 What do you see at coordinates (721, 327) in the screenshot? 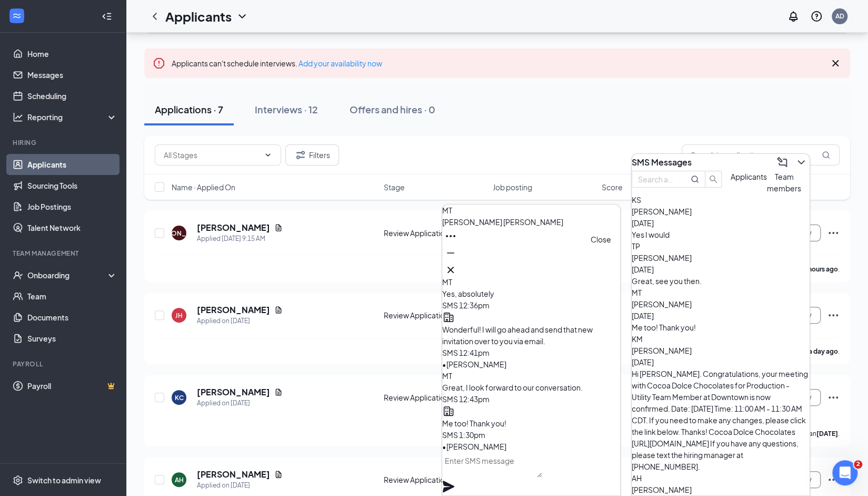
I see `div: Me too! Thank you!` at bounding box center [721, 327].